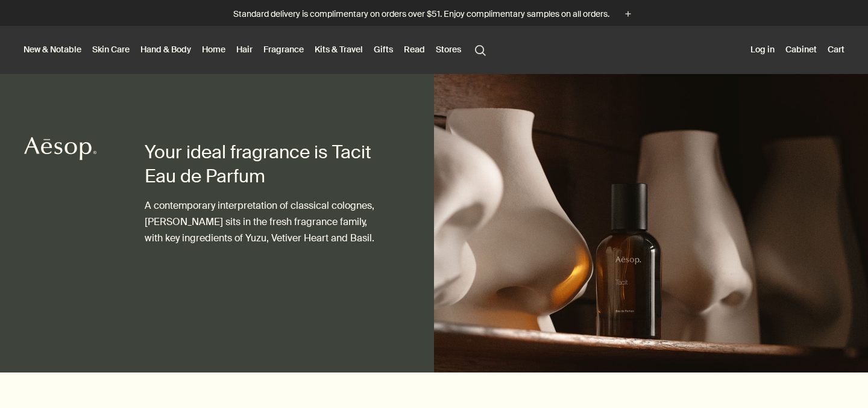 The image size is (868, 408). I want to click on a: Kits & Travel, so click(339, 50).